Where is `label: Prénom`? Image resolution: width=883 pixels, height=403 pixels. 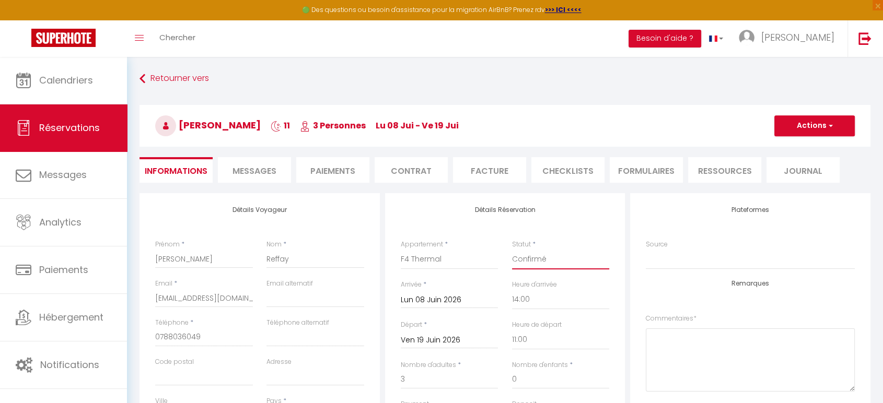
label: Prénom is located at coordinates (167, 245).